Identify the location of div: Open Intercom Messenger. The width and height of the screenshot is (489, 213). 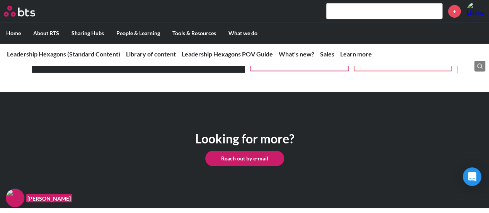
(472, 177).